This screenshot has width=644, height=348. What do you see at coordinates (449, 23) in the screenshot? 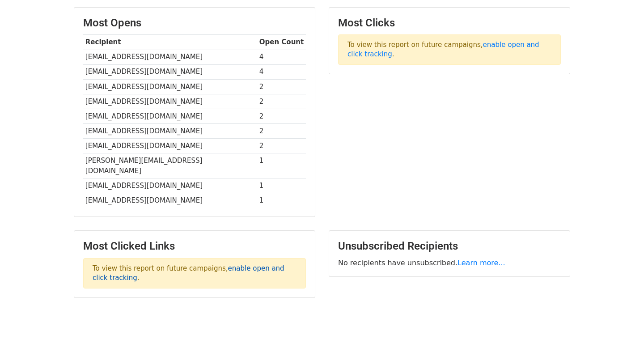
I see `h3: Most Clicks` at bounding box center [449, 23].